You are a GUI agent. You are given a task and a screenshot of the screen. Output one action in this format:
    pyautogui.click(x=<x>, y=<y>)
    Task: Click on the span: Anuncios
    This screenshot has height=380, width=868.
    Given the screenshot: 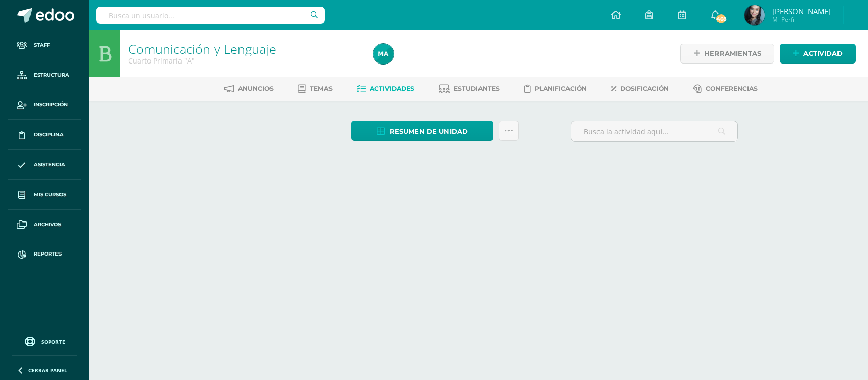 What is the action you would take?
    pyautogui.click(x=255, y=88)
    